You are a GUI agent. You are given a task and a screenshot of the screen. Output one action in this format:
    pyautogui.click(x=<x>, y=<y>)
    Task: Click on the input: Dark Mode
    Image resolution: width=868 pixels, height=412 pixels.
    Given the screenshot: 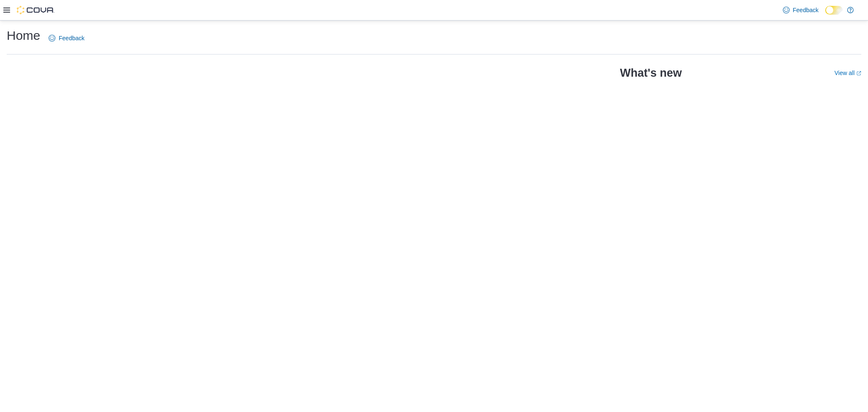 What is the action you would take?
    pyautogui.click(x=834, y=10)
    